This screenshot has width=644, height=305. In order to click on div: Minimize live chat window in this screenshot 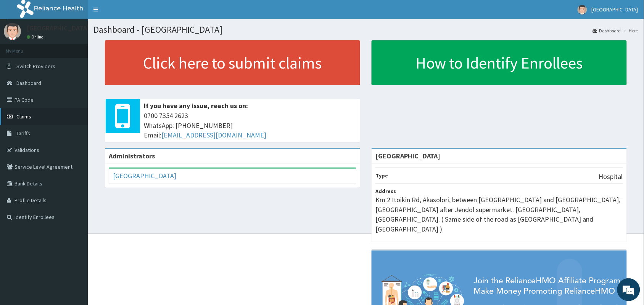, I will do `click(134, 13)`.